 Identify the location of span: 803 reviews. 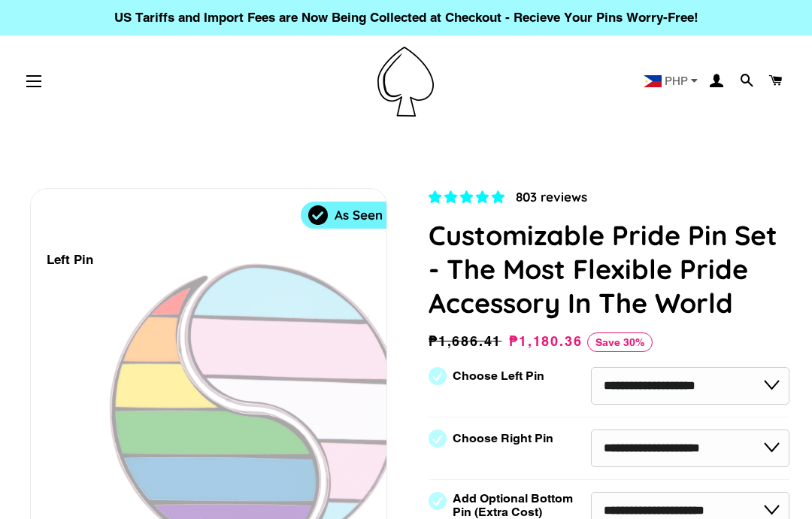
(551, 196).